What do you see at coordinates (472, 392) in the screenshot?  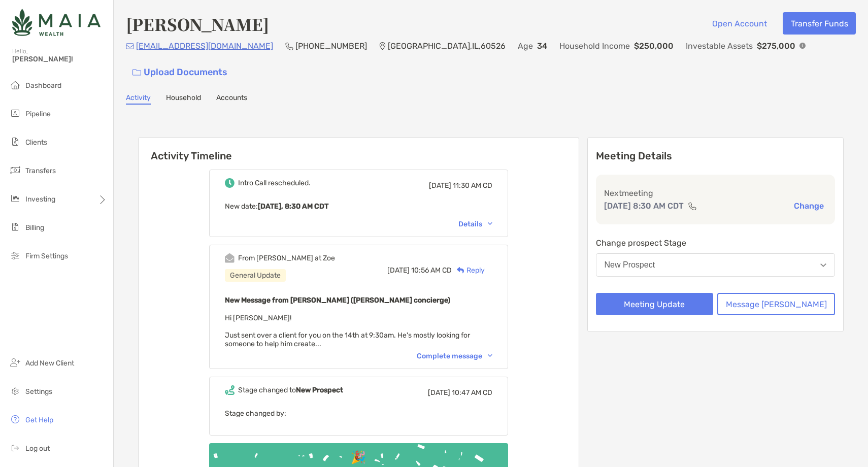 I see `span: 10:47 AM CD` at bounding box center [472, 392].